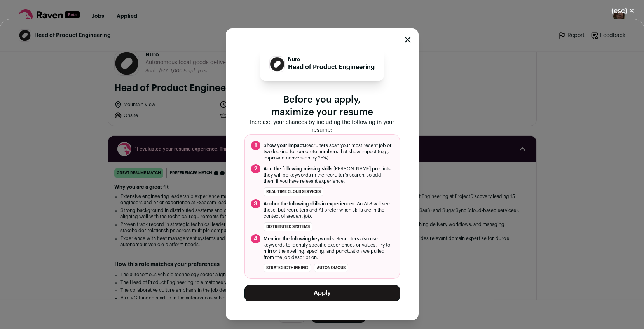 This screenshot has height=329, width=644. What do you see at coordinates (331, 268) in the screenshot?
I see `li: autonomous` at bounding box center [331, 268].